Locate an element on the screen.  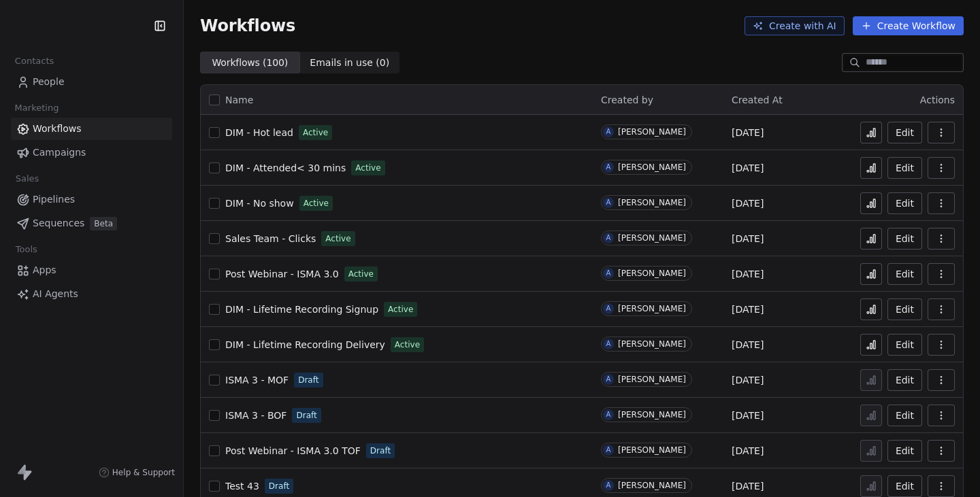
a: Help & Support is located at coordinates (136, 473).